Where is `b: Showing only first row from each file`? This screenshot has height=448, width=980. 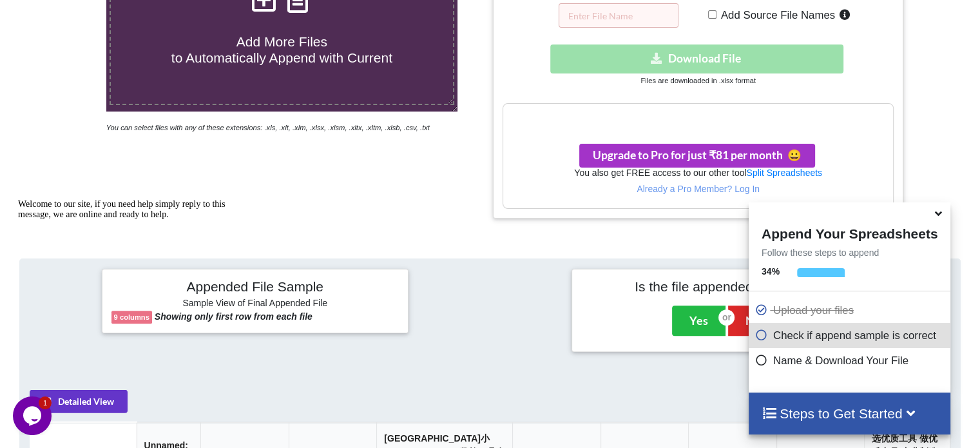
b: Showing only first row from each file is located at coordinates (233, 316).